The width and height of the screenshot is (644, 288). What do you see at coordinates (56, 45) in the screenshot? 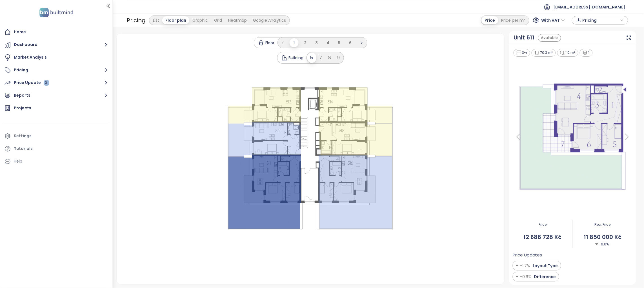
I see `button: Dashboard` at bounding box center [56, 45].